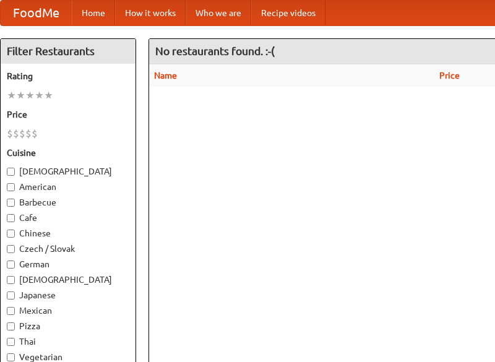  I want to click on label: Barbecue, so click(68, 202).